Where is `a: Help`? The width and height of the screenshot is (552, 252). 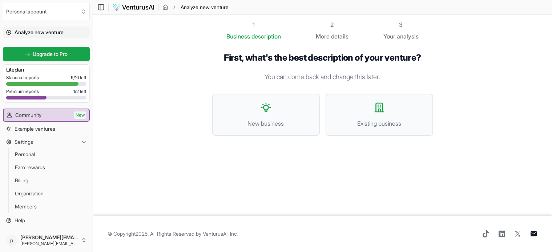
a: Help is located at coordinates (46, 221).